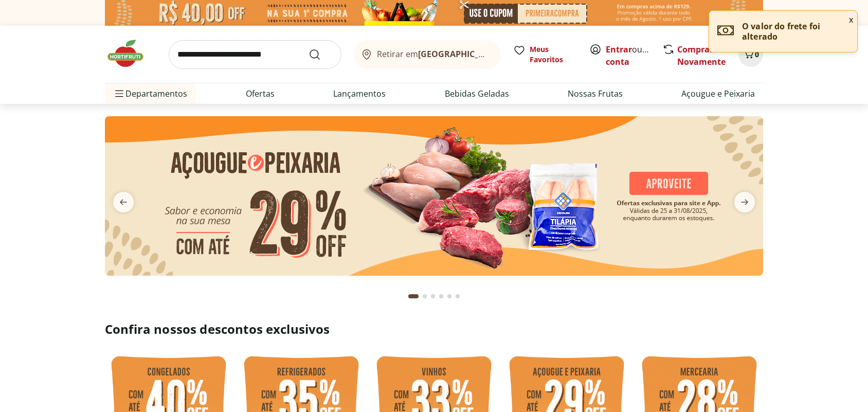 The width and height of the screenshot is (868, 412). I want to click on span: 0, so click(757, 54).